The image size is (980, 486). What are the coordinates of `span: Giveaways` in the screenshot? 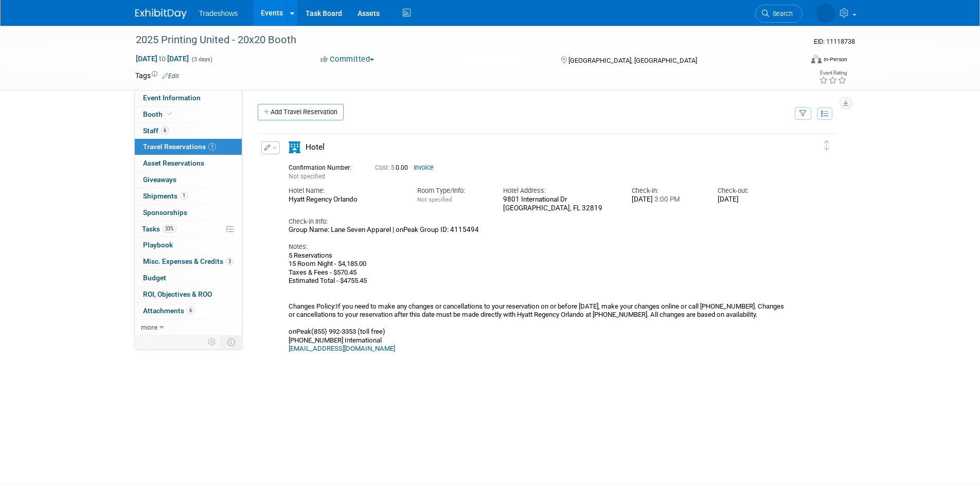 It's located at (159, 179).